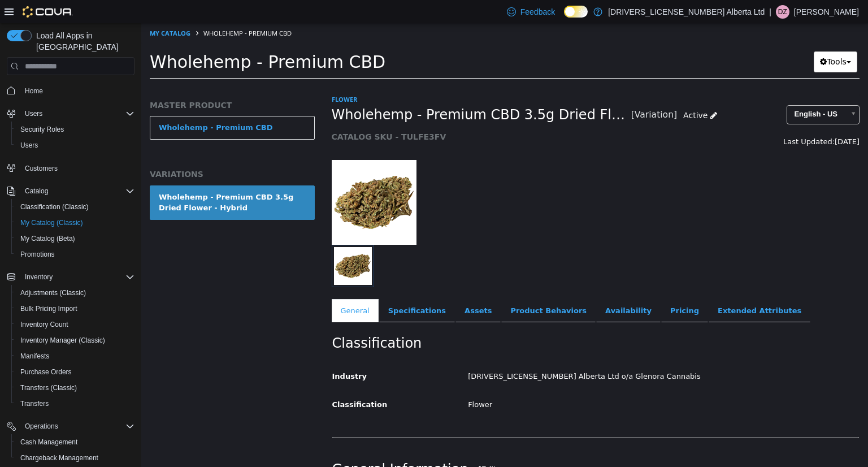 The image size is (868, 467). I want to click on span: Dark Mode, so click(564, 18).